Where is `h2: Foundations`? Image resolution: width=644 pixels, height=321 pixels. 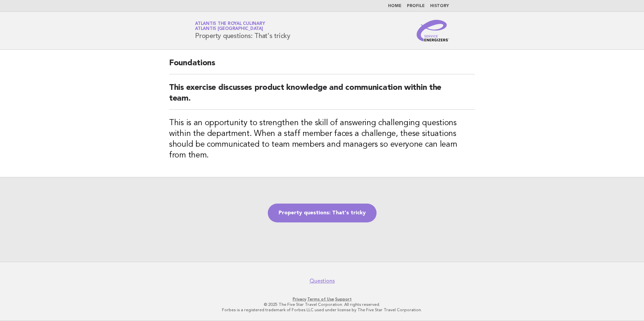
h2: Foundations is located at coordinates (322, 66).